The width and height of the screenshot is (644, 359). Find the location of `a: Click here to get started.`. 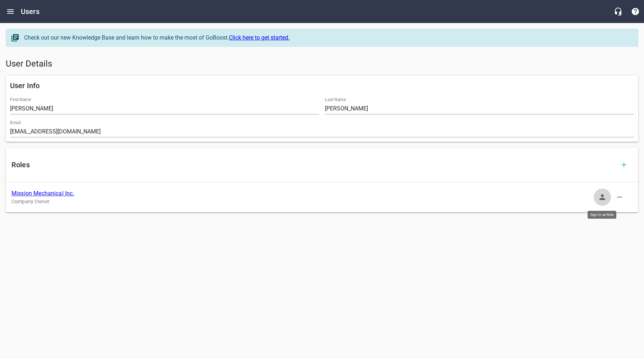

a: Click here to get started. is located at coordinates (259, 37).